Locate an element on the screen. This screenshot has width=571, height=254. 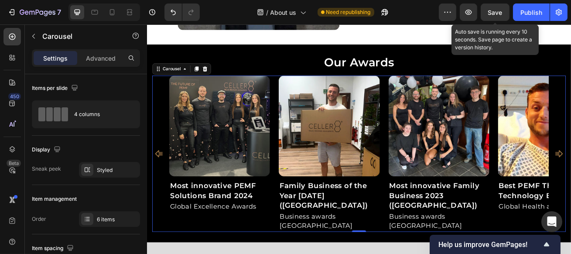
p: Advanced is located at coordinates (101, 58).